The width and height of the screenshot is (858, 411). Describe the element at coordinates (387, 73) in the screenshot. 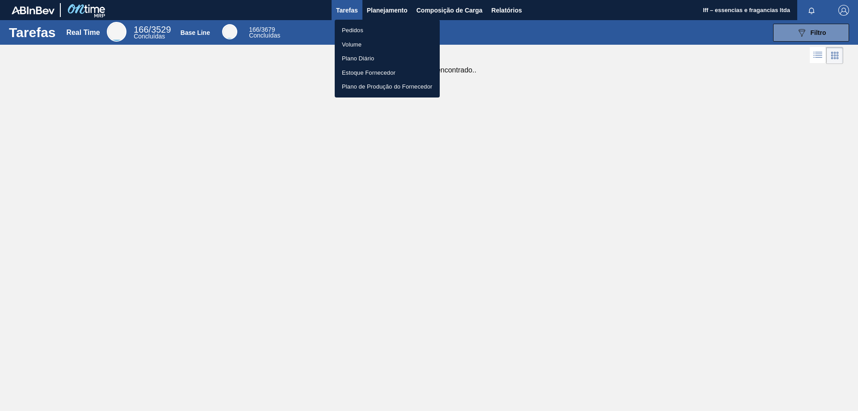

I see `a: Estoque Fornecedor` at that location.